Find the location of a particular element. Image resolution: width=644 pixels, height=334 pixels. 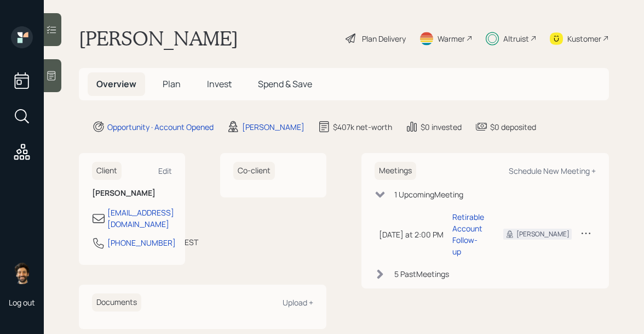

div: Altruist is located at coordinates (516, 38).